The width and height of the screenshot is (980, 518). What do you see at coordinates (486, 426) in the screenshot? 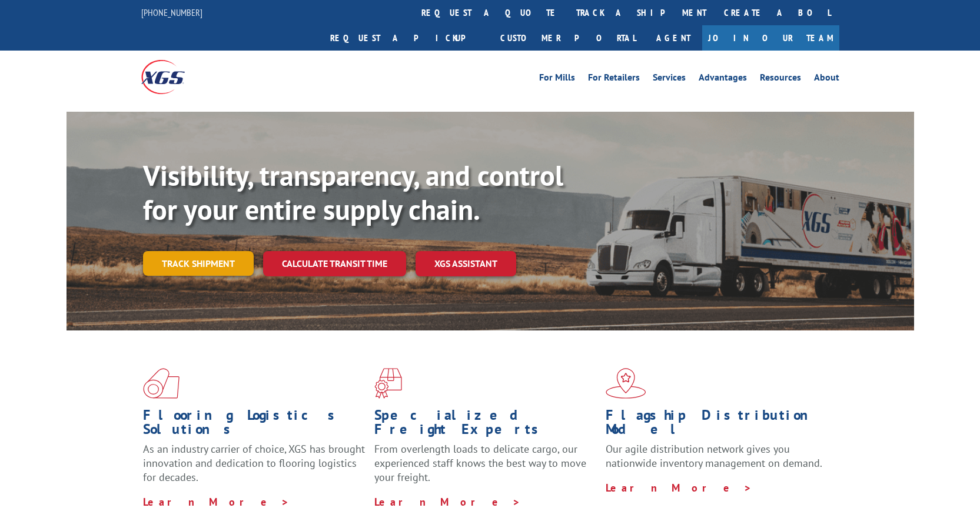
I see `h1: Specialized Freight Experts` at bounding box center [486, 426].